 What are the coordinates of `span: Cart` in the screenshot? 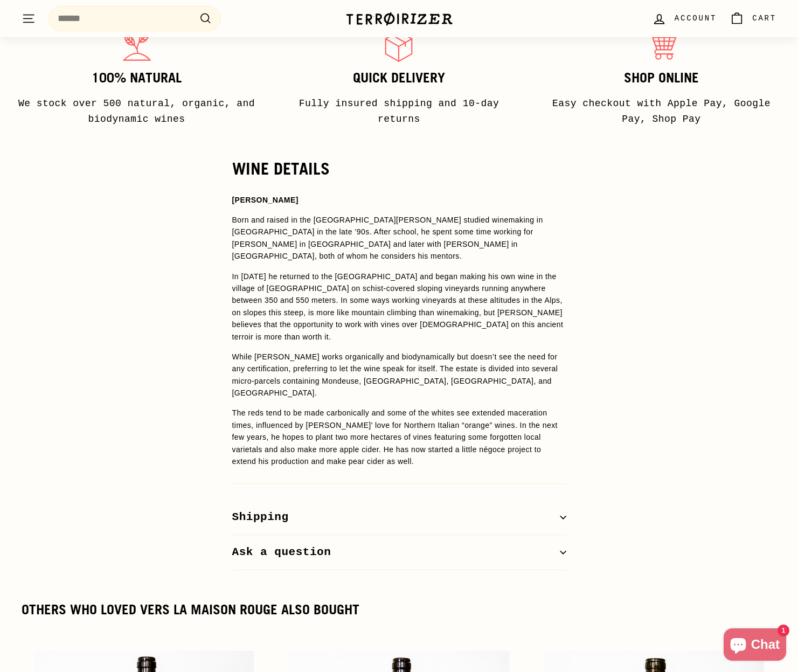 It's located at (764, 18).